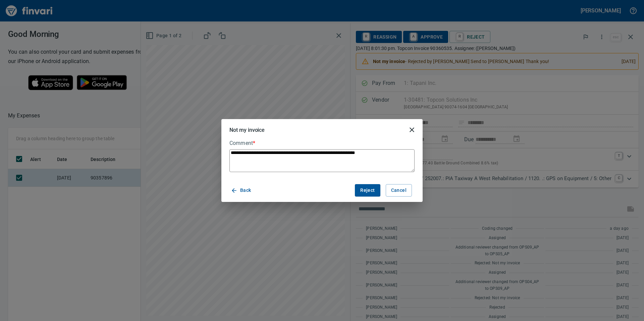 This screenshot has height=321, width=644. I want to click on button: Back, so click(242, 190).